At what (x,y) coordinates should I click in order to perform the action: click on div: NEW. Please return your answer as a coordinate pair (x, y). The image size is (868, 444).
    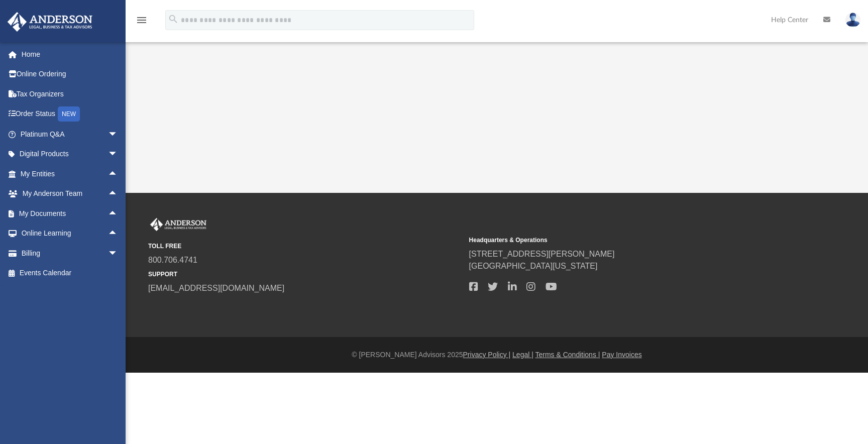
    Looking at the image, I should click on (69, 114).